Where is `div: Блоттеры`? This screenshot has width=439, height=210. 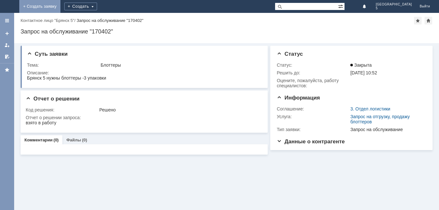 div: Блоттеры is located at coordinates (180, 65).